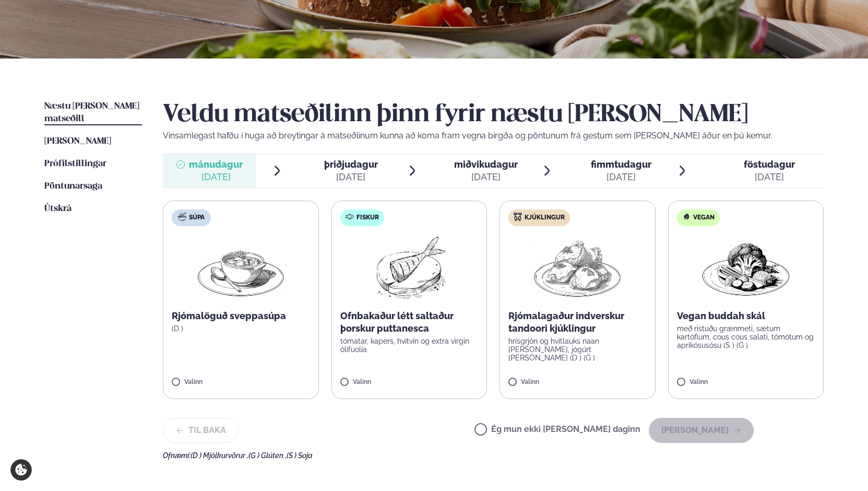 This screenshot has height=491, width=868. Describe the element at coordinates (201, 430) in the screenshot. I see `button: Til baka` at that location.